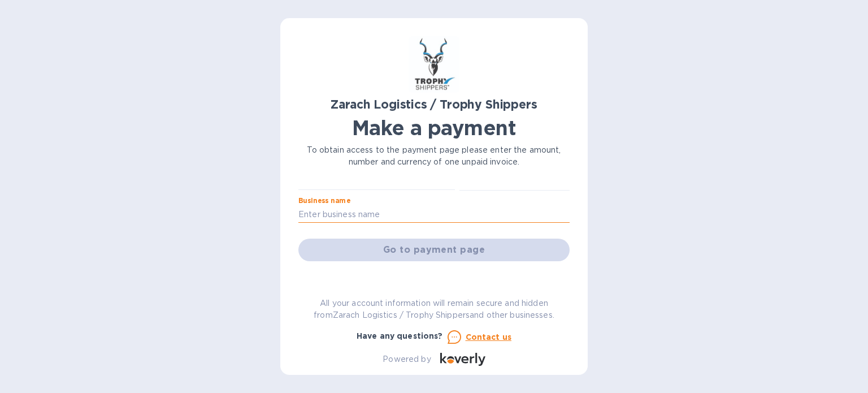 This screenshot has height=393, width=868. I want to click on label: Business name, so click(324, 201).